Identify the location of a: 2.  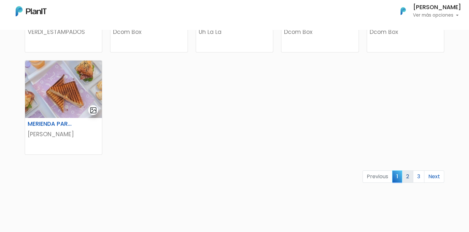
(407, 176).